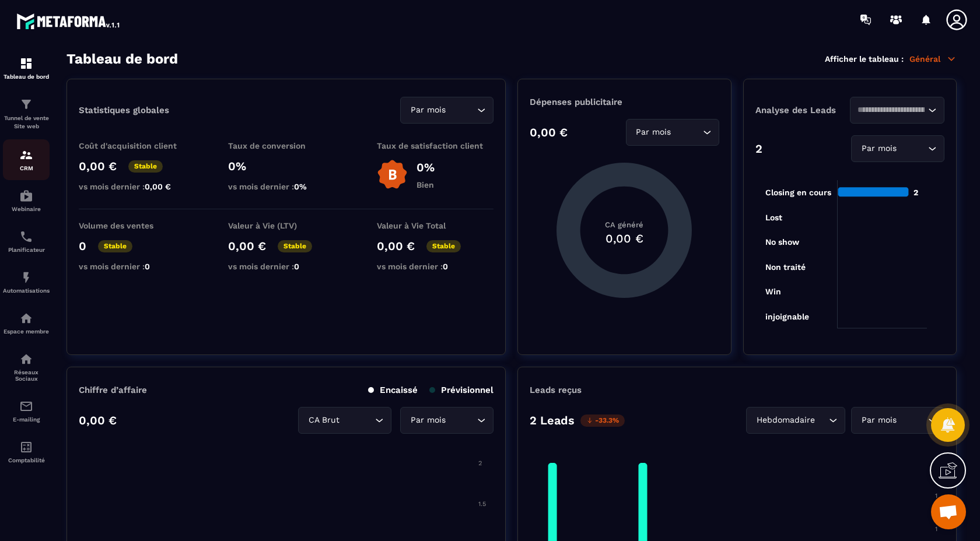 The width and height of the screenshot is (980, 541). Describe the element at coordinates (157, 187) in the screenshot. I see `span: 0,00 €` at that location.